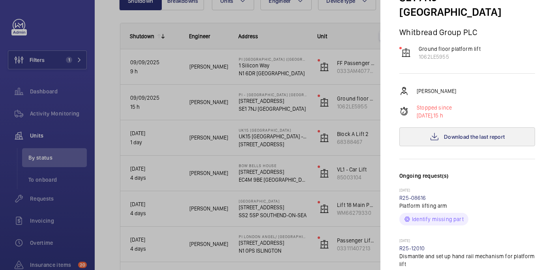 Image resolution: width=554 pixels, height=270 pixels. Describe the element at coordinates (467, 32) in the screenshot. I see `p: Whitbread Group PLC` at that location.